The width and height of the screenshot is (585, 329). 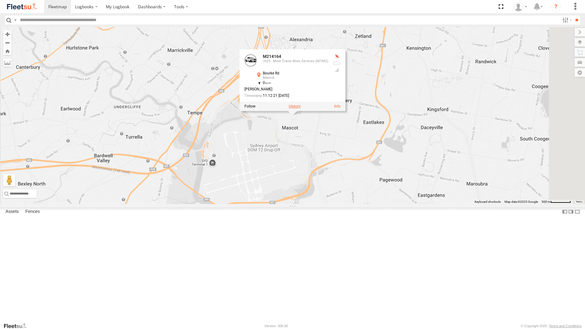 What do you see at coordinates (580, 73) in the screenshot?
I see `label: Map Settings` at bounding box center [580, 73].